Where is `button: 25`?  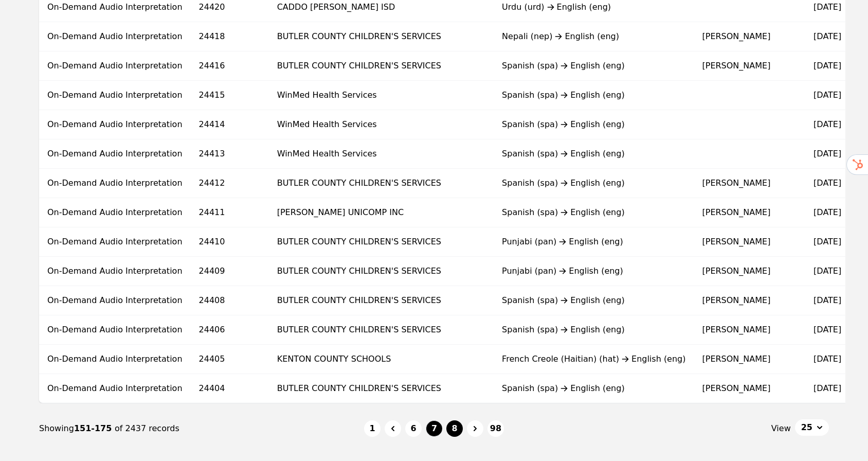
button: 25 is located at coordinates (812, 428).